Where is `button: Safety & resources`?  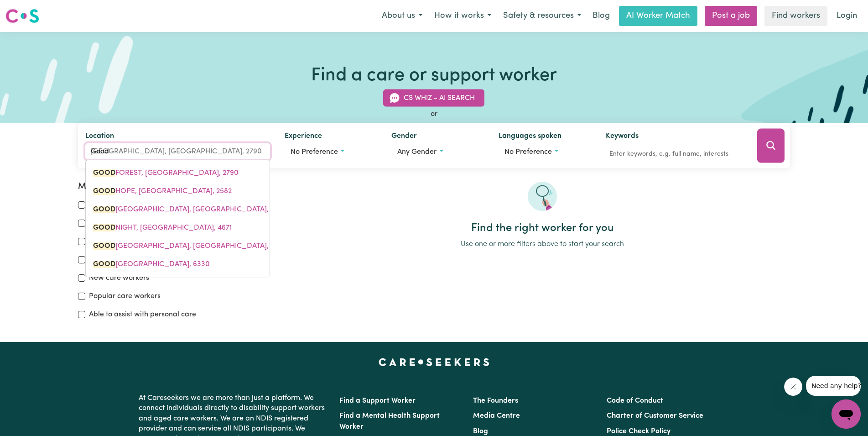 button: Safety & resources is located at coordinates (542, 16).